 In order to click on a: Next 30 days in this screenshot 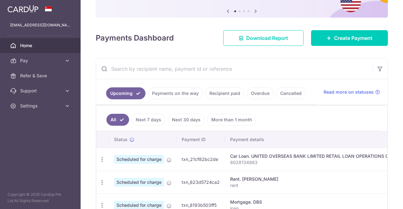, I will do `click(186, 120)`.